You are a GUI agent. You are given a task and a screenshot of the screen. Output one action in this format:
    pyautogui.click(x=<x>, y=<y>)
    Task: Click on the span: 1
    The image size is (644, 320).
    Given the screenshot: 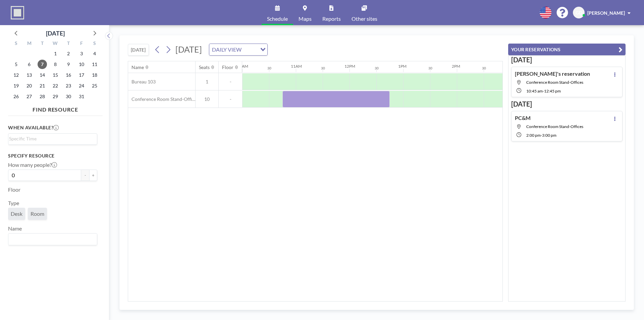 What is the action you would take?
    pyautogui.click(x=207, y=82)
    